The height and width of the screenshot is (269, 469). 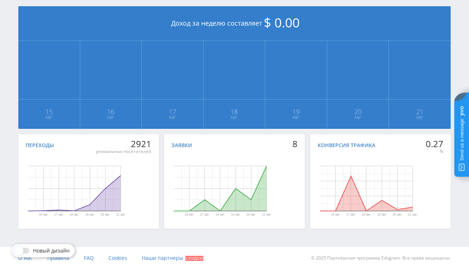 I want to click on span: Правила, so click(x=58, y=258).